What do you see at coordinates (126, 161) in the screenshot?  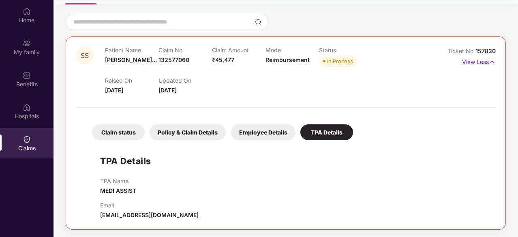 I see `h1: TPA Details` at bounding box center [126, 161].